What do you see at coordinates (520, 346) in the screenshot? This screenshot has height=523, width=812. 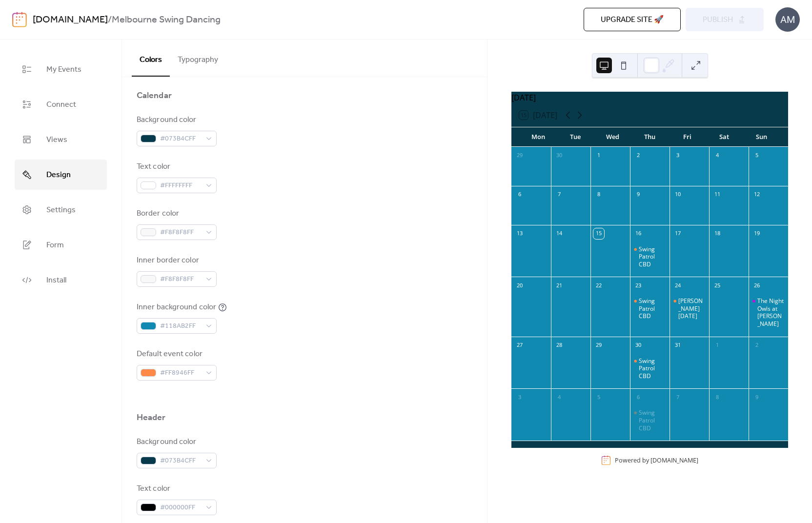 I see `div: 27` at bounding box center [520, 346].